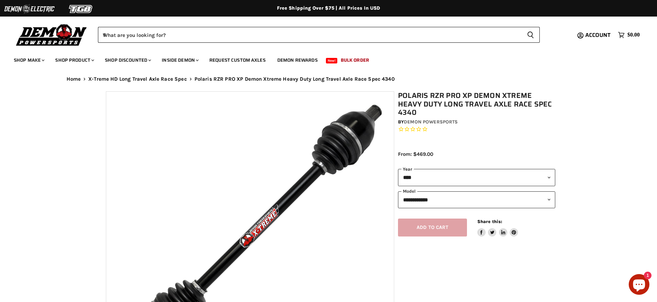 This screenshot has height=302, width=657. What do you see at coordinates (138, 79) in the screenshot?
I see `a: X-Treme HD Long Travel Axle Race Spec` at bounding box center [138, 79].